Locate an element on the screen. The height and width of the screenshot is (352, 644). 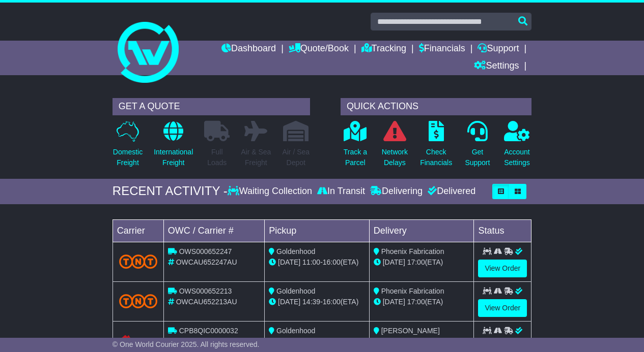
div: Delivered is located at coordinates (450, 192).